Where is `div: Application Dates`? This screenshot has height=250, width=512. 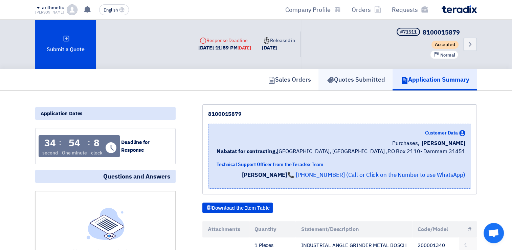 div: Application Dates is located at coordinates (105, 113).